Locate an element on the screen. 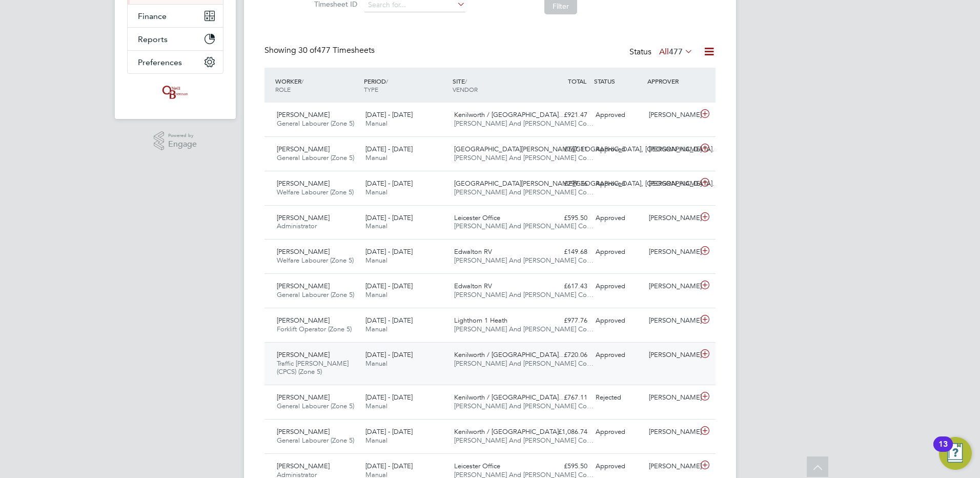 Image resolution: width=980 pixels, height=478 pixels. label: All is located at coordinates (676, 52).